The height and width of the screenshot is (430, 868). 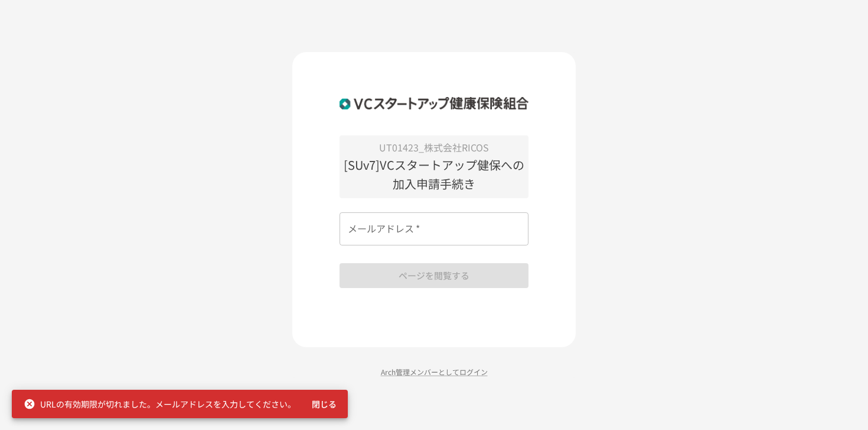 What do you see at coordinates (434, 103) in the screenshot?
I see `img: ZDfHsVrhrXUoWEWGWYf8C4Fv4dEjYTEDCNvmL73B7ox` at bounding box center [434, 103].